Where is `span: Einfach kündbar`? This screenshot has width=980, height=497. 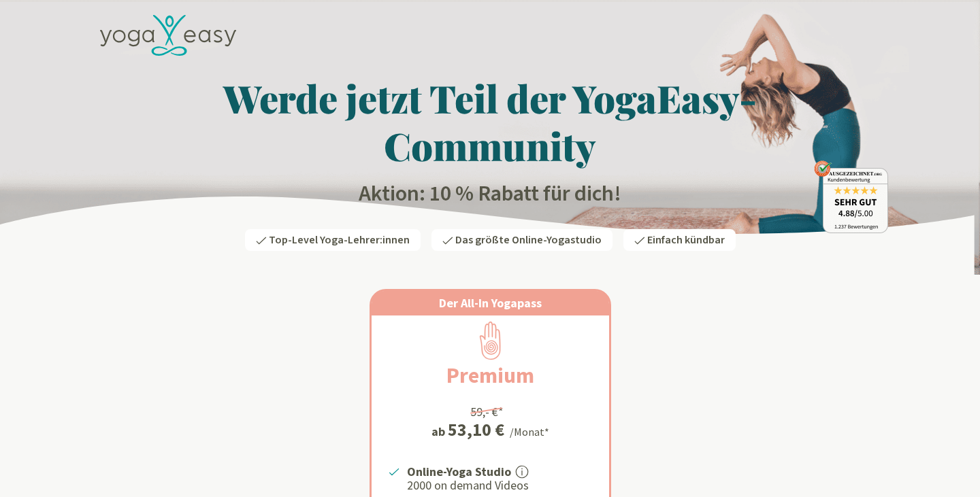 span: Einfach kündbar is located at coordinates (686, 240).